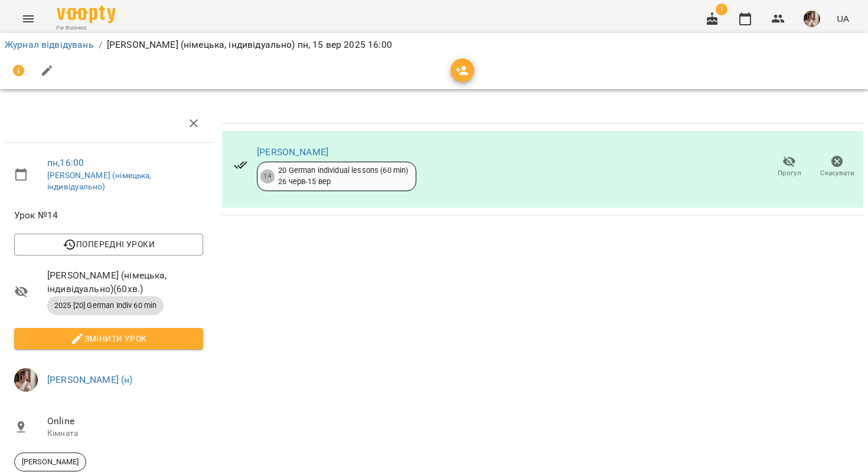 The height and width of the screenshot is (472, 868). What do you see at coordinates (49, 44) in the screenshot?
I see `a: Журнал відвідувань` at bounding box center [49, 44].